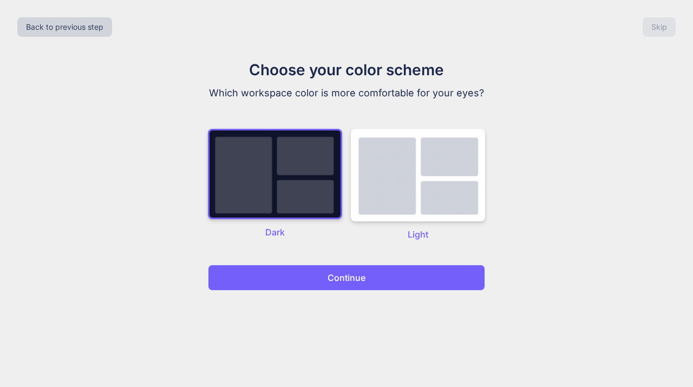  What do you see at coordinates (418, 234) in the screenshot?
I see `p: Light` at bounding box center [418, 234].